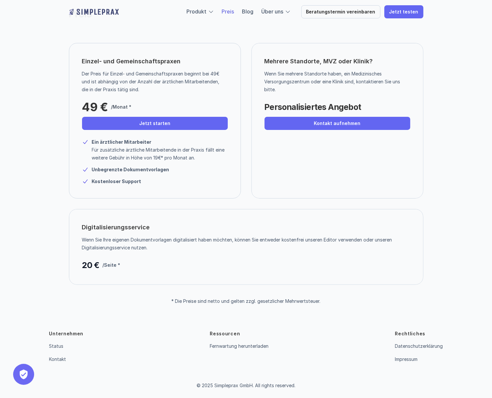 The width and height of the screenshot is (492, 398). What do you see at coordinates (410, 334) in the screenshot?
I see `p: Rechtliches` at bounding box center [410, 334].